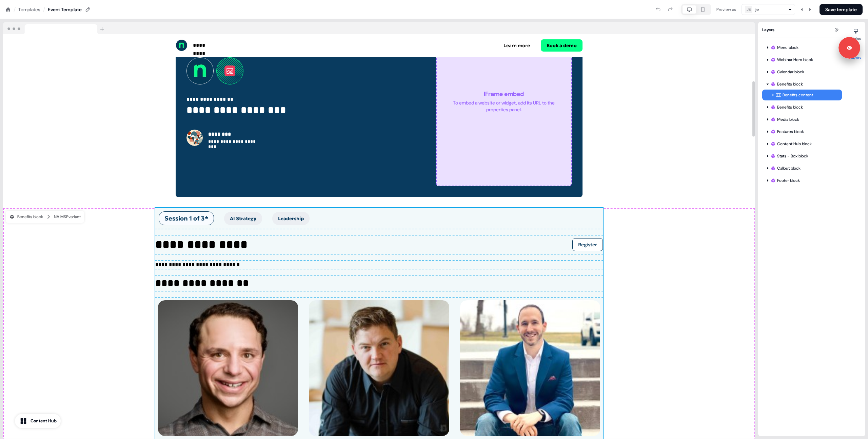 This screenshot has width=868, height=439. I want to click on img: Browser topbar, so click(55, 28).